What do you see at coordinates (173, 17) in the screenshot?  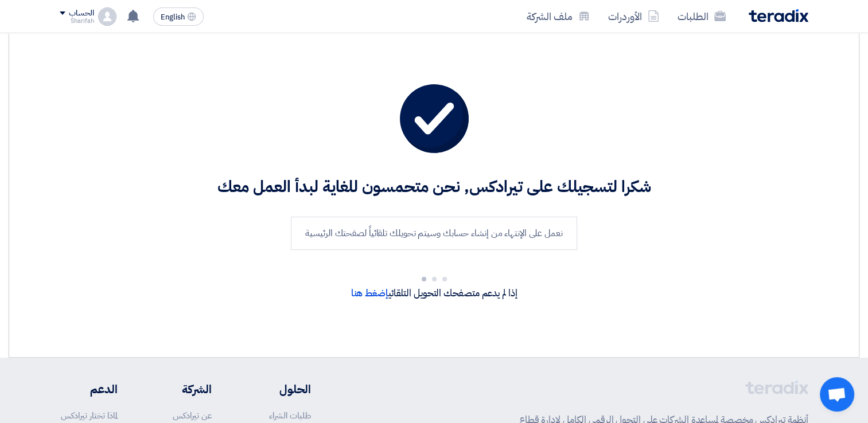 I see `span: English` at bounding box center [173, 17].